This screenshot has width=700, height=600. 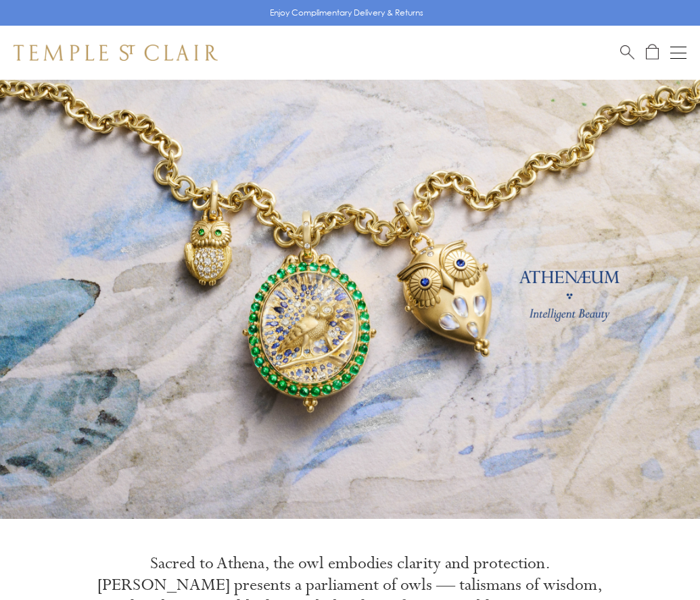 What do you see at coordinates (651, 52) in the screenshot?
I see `a: Open Shopping Bag` at bounding box center [651, 52].